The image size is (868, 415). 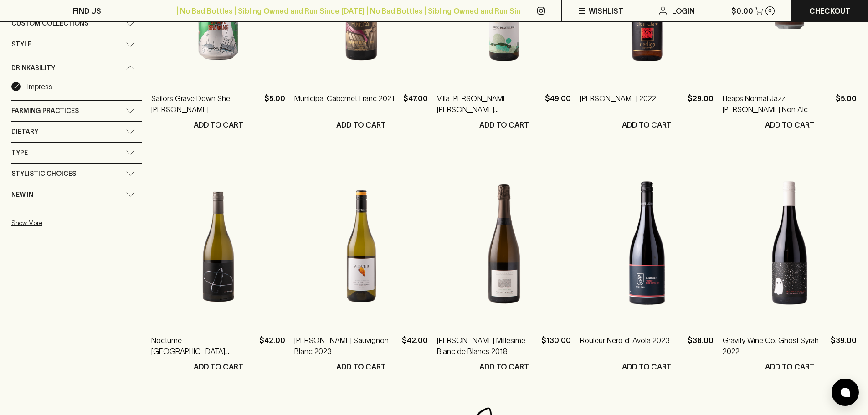 I want to click on img: Rouleur Nero d' Avola 2023, so click(x=647, y=241).